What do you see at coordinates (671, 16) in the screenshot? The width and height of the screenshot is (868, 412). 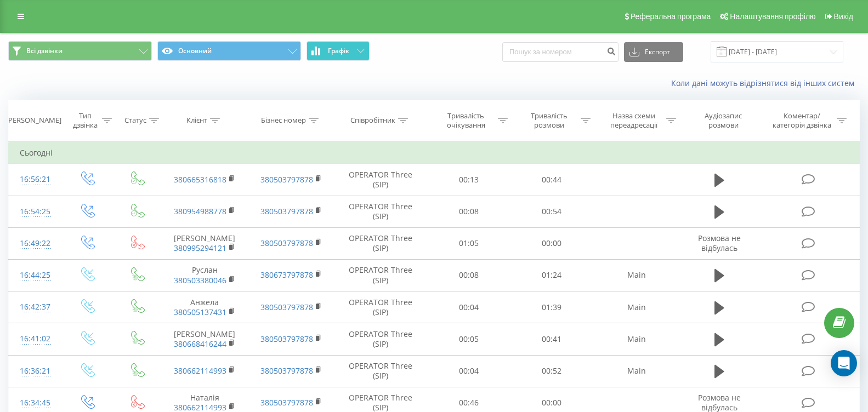 I see `span: Реферальна програма` at bounding box center [671, 16].